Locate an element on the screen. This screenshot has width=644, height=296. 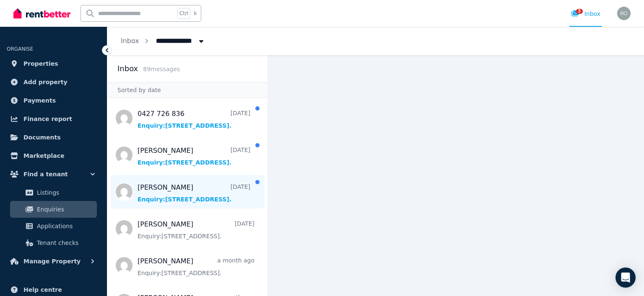
div: Sorted by date is located at coordinates (187, 90).